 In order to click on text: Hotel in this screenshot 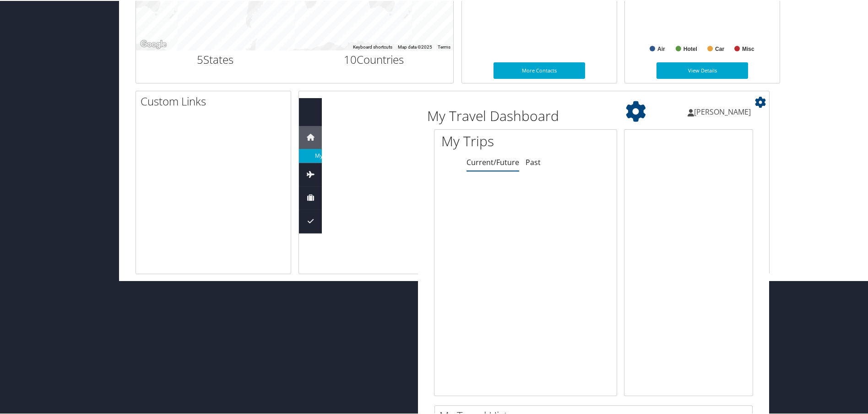, I will do `click(690, 48)`.